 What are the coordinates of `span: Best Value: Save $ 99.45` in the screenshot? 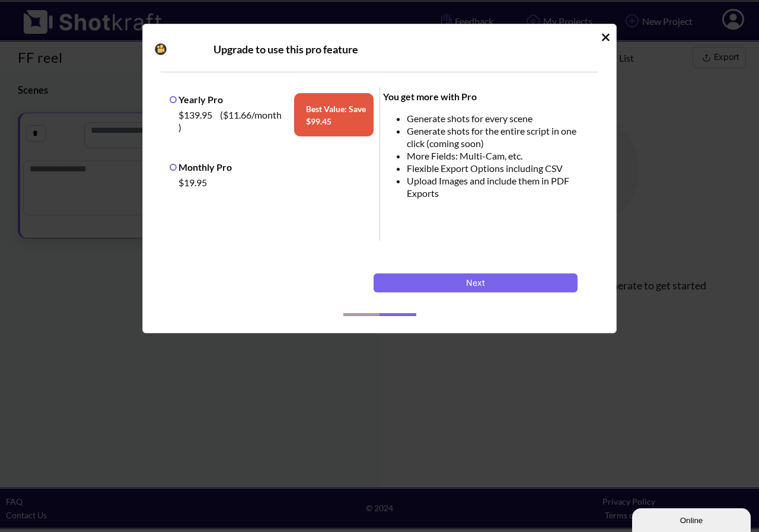 It's located at (334, 115).